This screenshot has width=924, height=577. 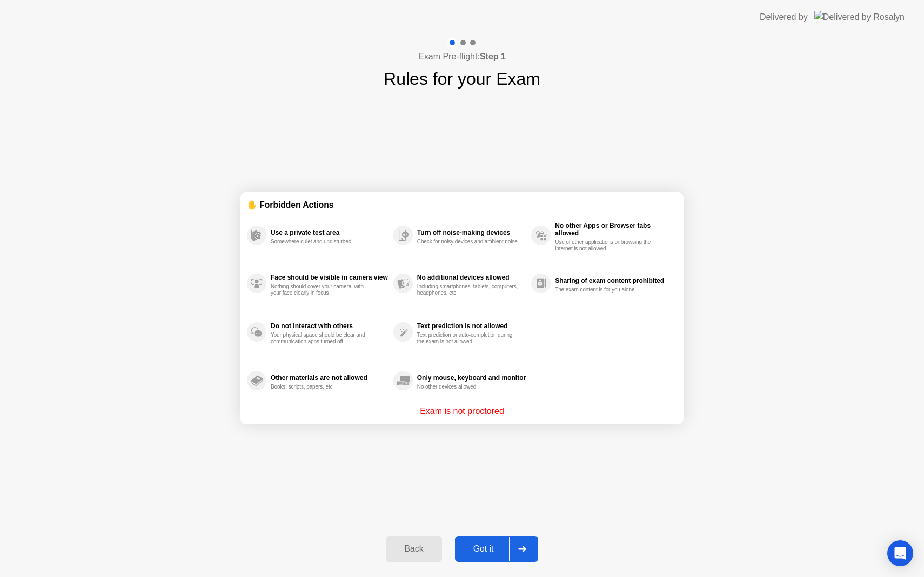 I want to click on div: Only mouse, keyboard and monitor, so click(x=471, y=378).